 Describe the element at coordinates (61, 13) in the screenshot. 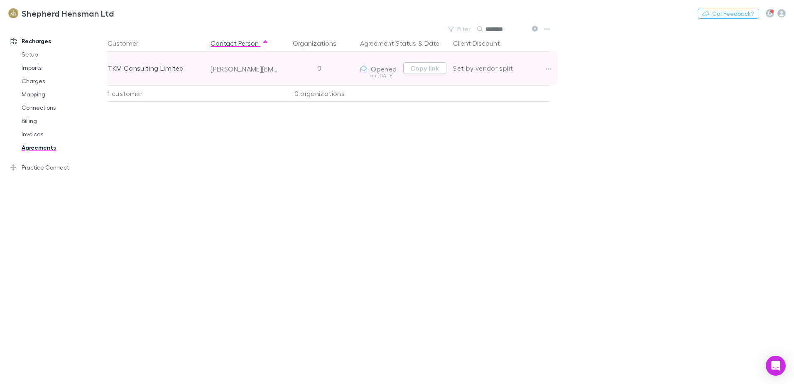

I see `a: Shepherd Hensman Ltd` at that location.